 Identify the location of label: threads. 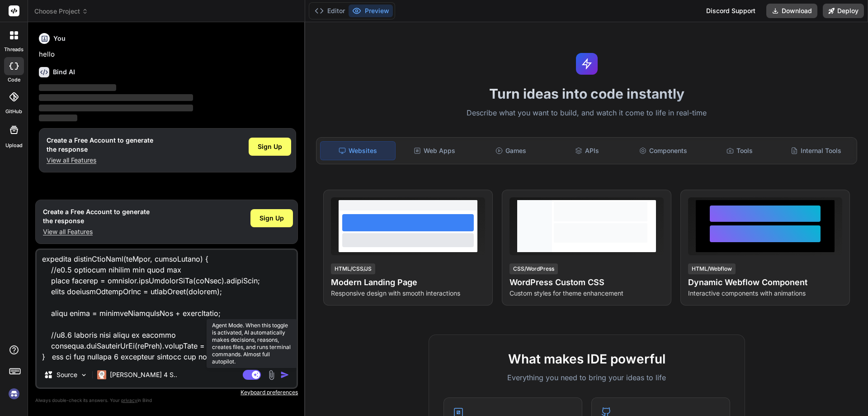
(13, 49).